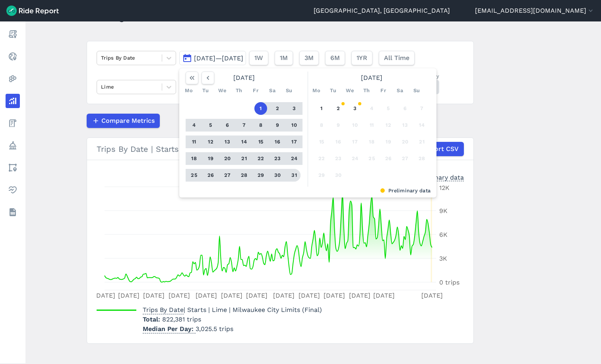 This screenshot has height=364, width=601. I want to click on button: 1W, so click(259, 58).